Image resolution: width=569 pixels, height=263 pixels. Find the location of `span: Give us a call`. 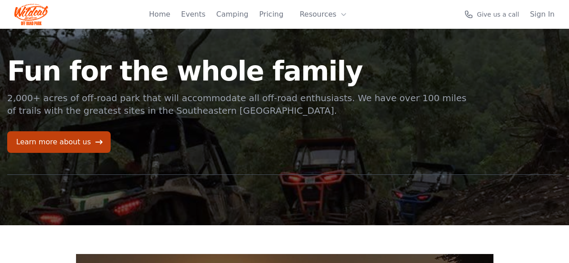

span: Give us a call is located at coordinates (498, 14).